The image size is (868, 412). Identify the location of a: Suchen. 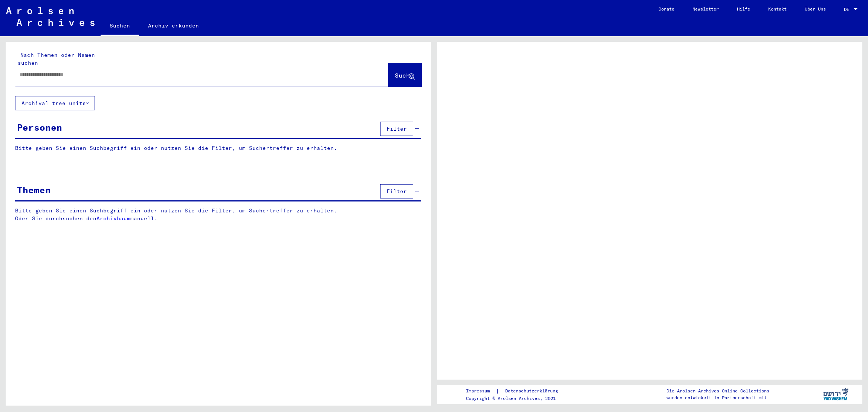
(120, 27).